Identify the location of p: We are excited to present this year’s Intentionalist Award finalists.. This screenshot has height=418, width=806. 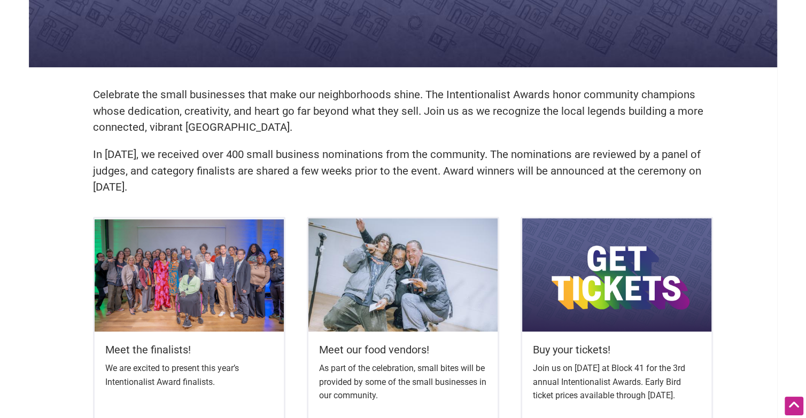
(189, 375).